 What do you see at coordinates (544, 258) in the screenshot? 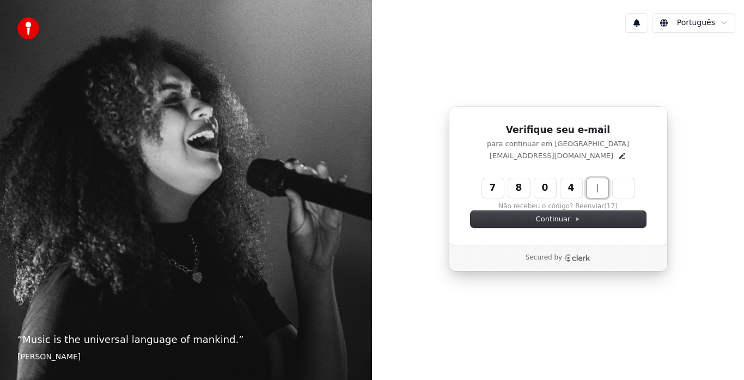
I see `p: Secured by` at bounding box center [544, 258].